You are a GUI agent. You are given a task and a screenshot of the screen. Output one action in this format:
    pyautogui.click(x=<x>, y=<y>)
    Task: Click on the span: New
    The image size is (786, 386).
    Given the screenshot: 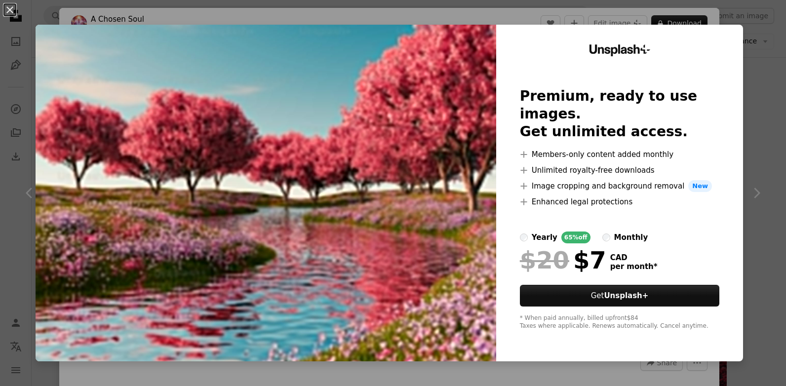 What is the action you would take?
    pyautogui.click(x=700, y=186)
    